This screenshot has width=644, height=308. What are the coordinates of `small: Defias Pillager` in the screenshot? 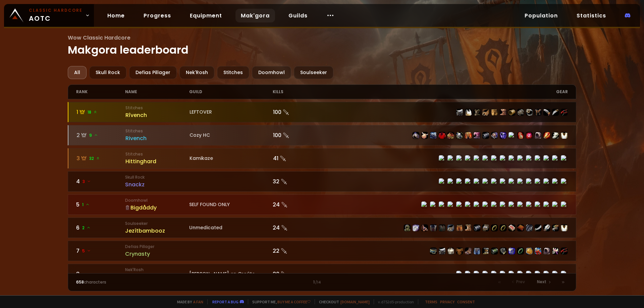 It's located at (157, 247).